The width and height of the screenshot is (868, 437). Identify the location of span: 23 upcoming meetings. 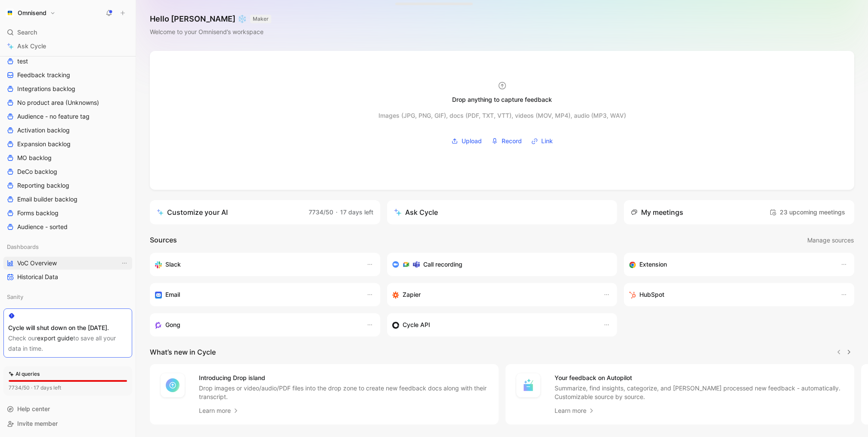
(808, 212).